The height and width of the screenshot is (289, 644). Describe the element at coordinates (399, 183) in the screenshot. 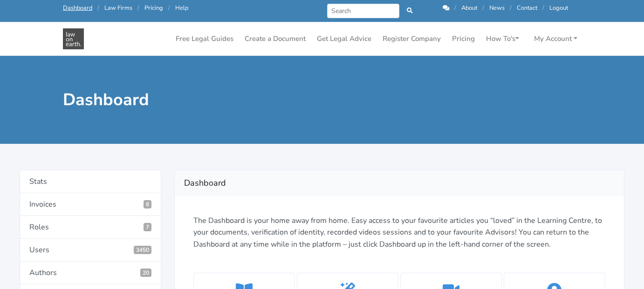

I see `h2: Dashboard` at that location.